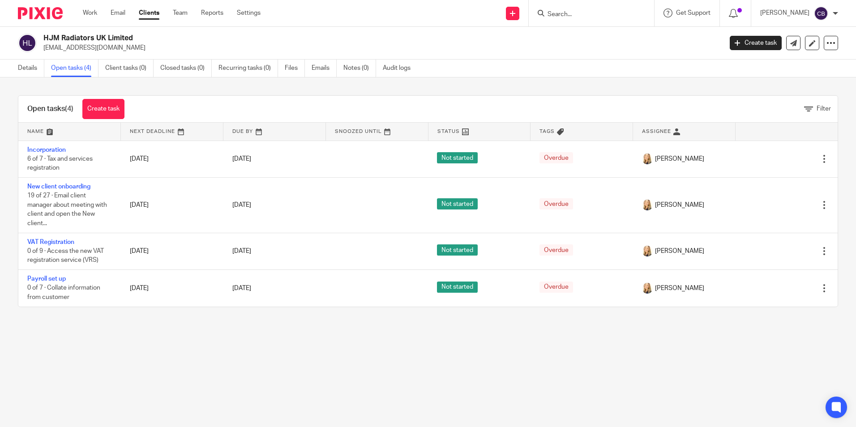 The image size is (856, 427). I want to click on a: Incorporation, so click(47, 150).